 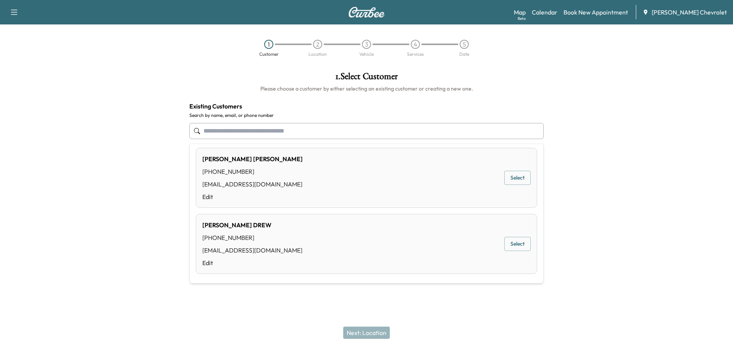 What do you see at coordinates (464, 54) in the screenshot?
I see `div: Date` at bounding box center [464, 54].